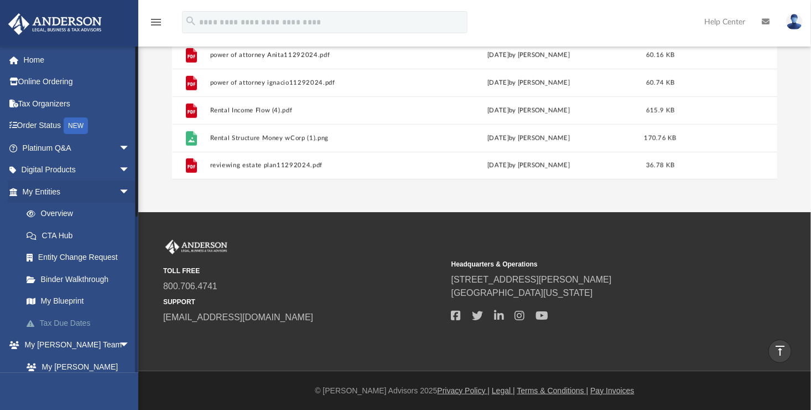 The width and height of the screenshot is (811, 410). I want to click on a: My Entitiesarrow_drop_down, so click(77, 191).